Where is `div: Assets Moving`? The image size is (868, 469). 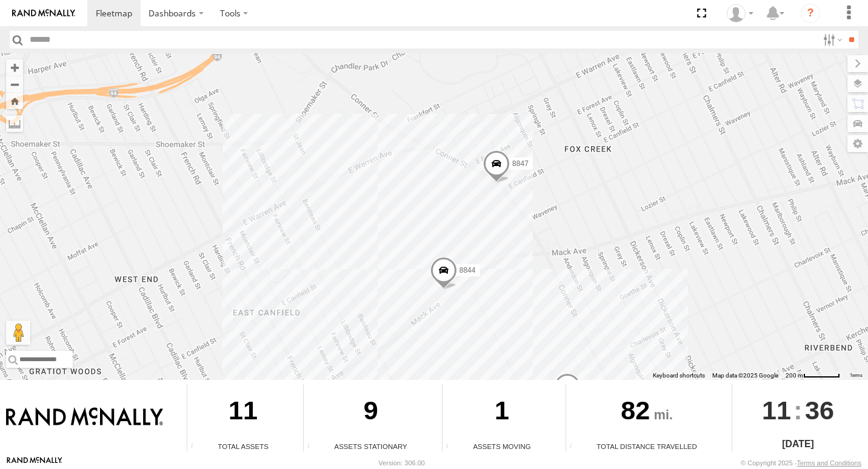
div: Assets Moving is located at coordinates (501, 446).